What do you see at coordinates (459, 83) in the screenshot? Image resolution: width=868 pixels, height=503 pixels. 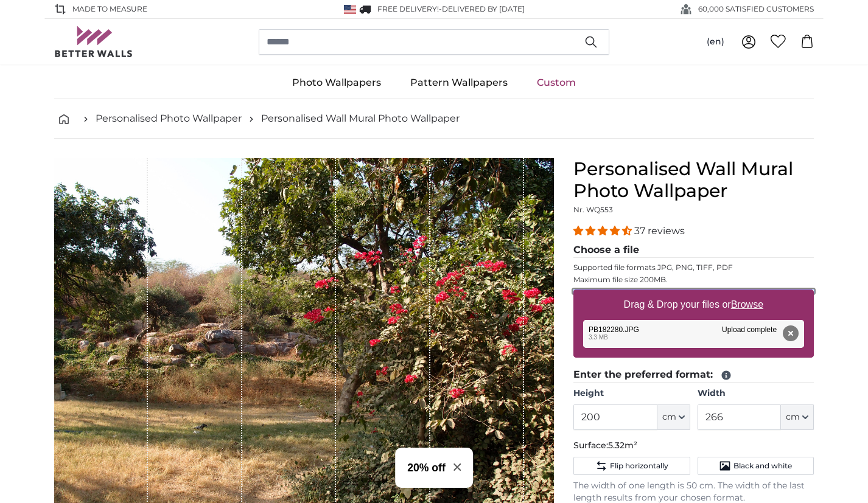 I see `a: Pattern Wallpapers` at bounding box center [459, 83].